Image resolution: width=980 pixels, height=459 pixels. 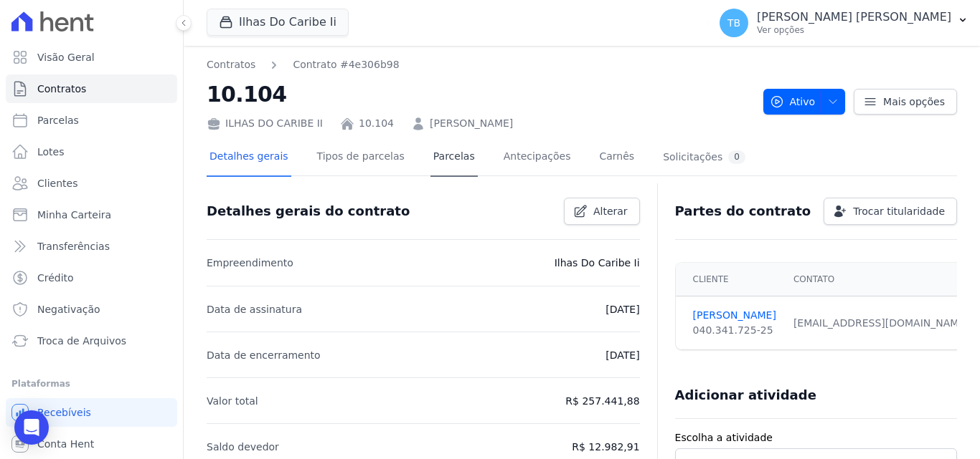 I want to click on a: Visão Geral, so click(x=91, y=57).